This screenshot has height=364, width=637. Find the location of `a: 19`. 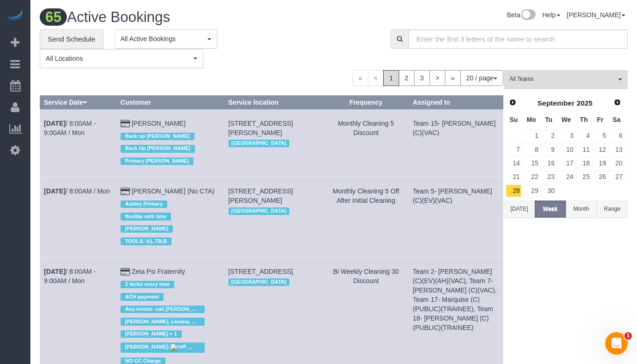

a: 19 is located at coordinates (600, 163).